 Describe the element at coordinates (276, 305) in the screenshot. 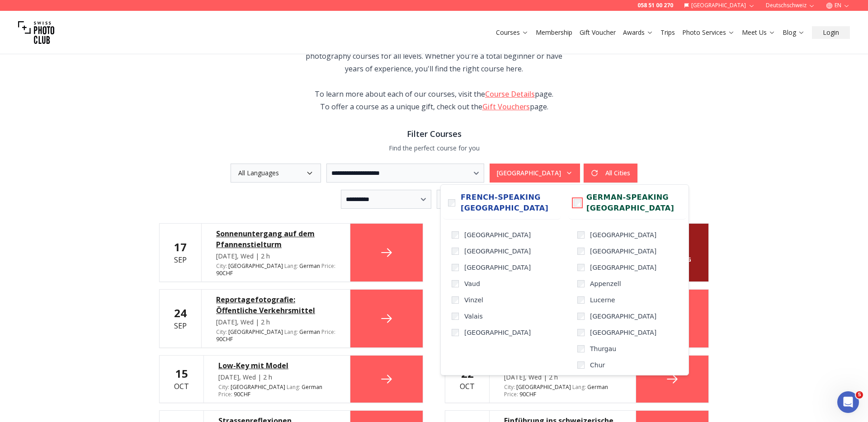

I see `div: Reportagefotografie: Öffentliche Verkehrsmittel` at that location.